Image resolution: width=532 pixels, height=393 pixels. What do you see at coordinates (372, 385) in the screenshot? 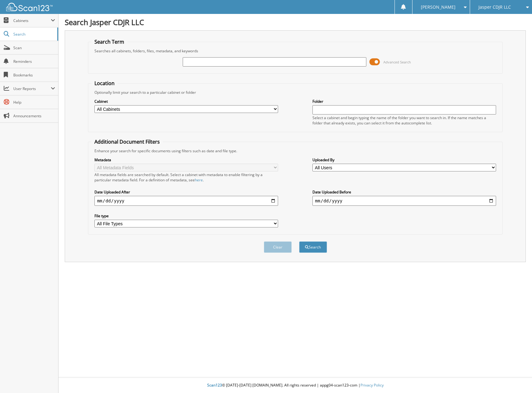
I see `a: Privacy Policy` at bounding box center [372, 385].